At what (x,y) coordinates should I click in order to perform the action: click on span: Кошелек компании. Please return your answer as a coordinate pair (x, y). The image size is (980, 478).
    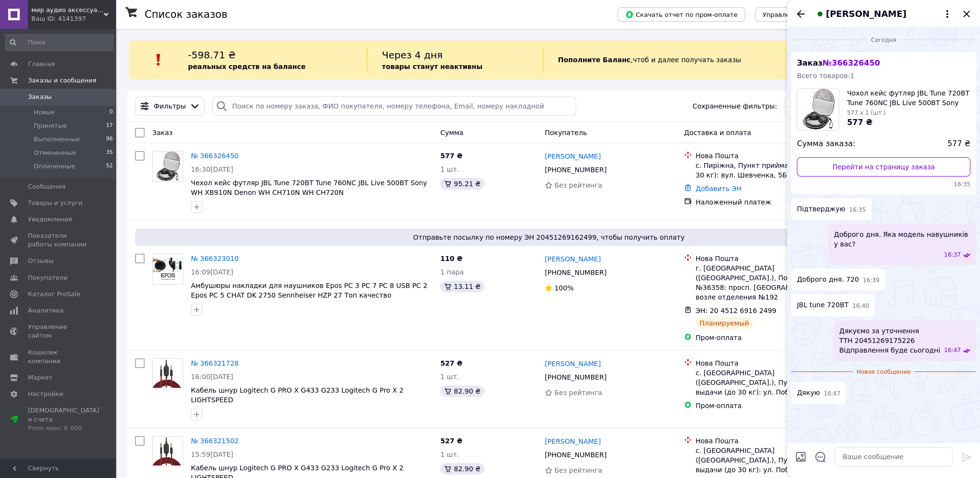
    Looking at the image, I should click on (59, 357).